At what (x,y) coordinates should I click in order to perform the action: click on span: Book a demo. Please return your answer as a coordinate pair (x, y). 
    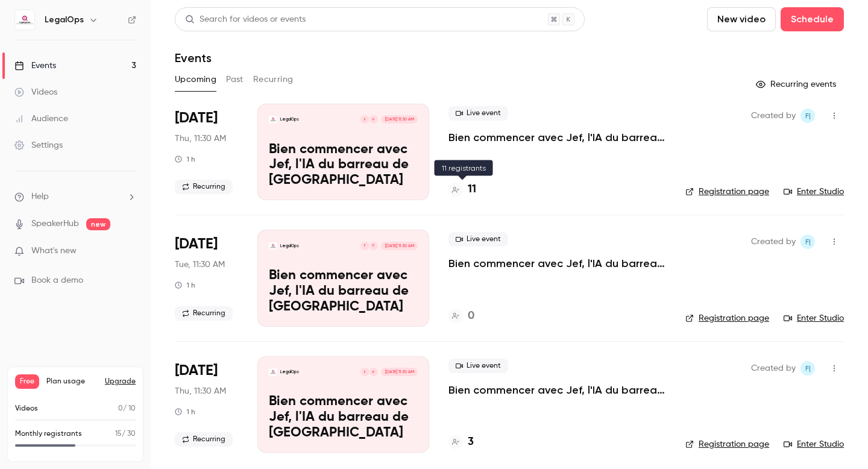
    Looking at the image, I should click on (57, 280).